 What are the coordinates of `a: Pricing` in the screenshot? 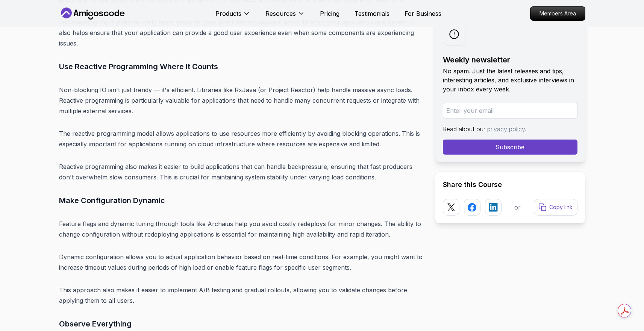 It's located at (330, 14).